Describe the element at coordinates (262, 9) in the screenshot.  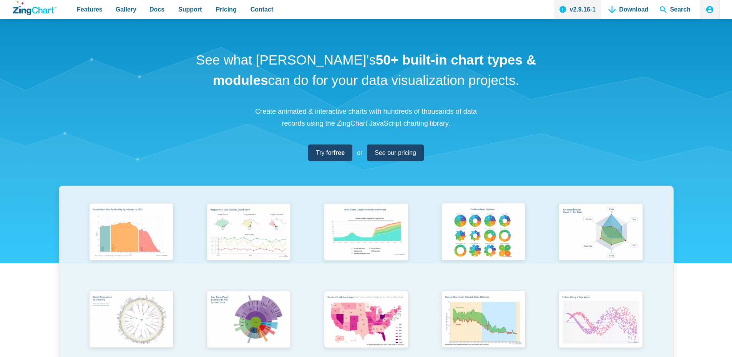
I see `span: Contact` at that location.